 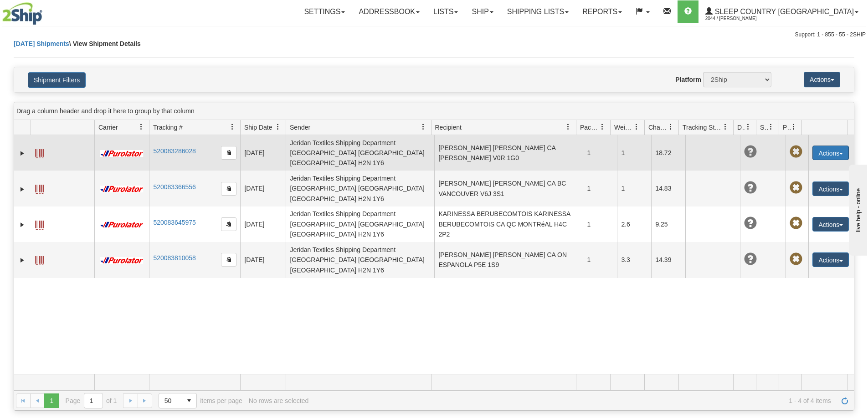 I want to click on a: Pickup Status filter column settings, so click(x=794, y=127).